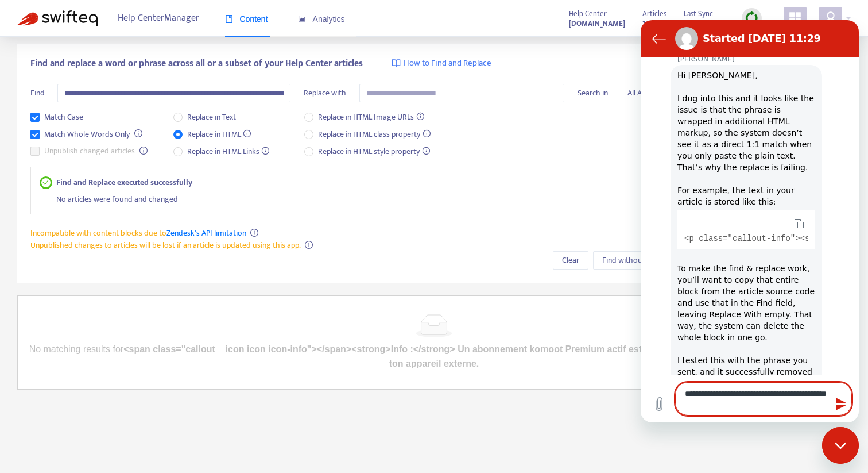 The image size is (868, 473). What do you see at coordinates (18, 18) in the screenshot?
I see `button: Back to the conversation list` at bounding box center [18, 18].